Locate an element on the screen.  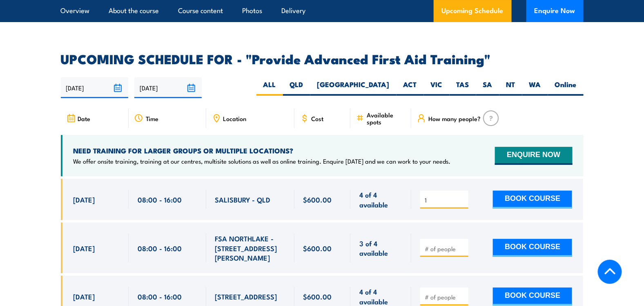
label: WA is located at coordinates (535, 88).